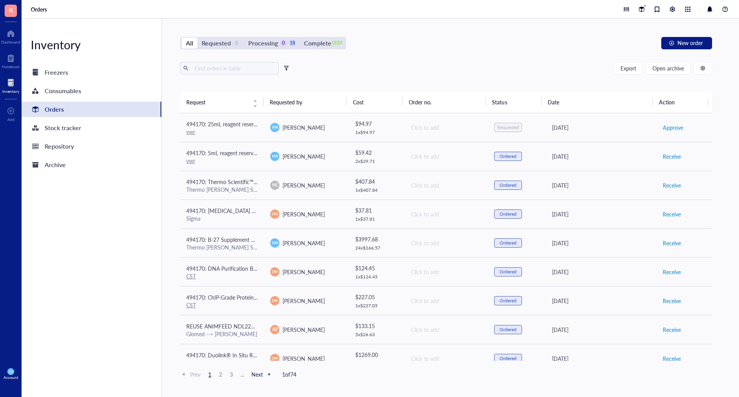 This screenshot has height=397, width=739. I want to click on div: $ 3997.68, so click(377, 239).